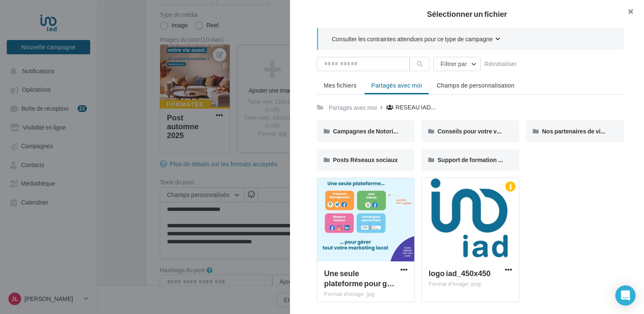 Image resolution: width=644 pixels, height=314 pixels. I want to click on div: Format d'image: png, so click(470, 284).